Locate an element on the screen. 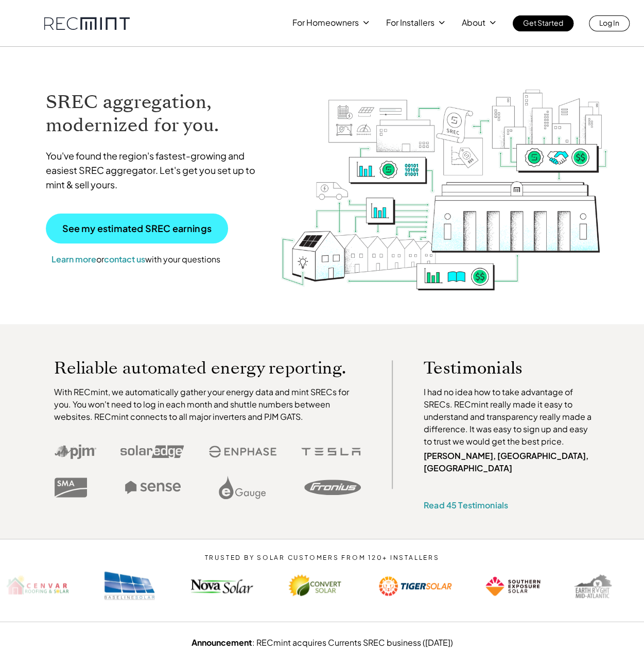 This screenshot has width=644, height=672. h1: SREC aggregation, modernized for you. is located at coordinates (155, 113).